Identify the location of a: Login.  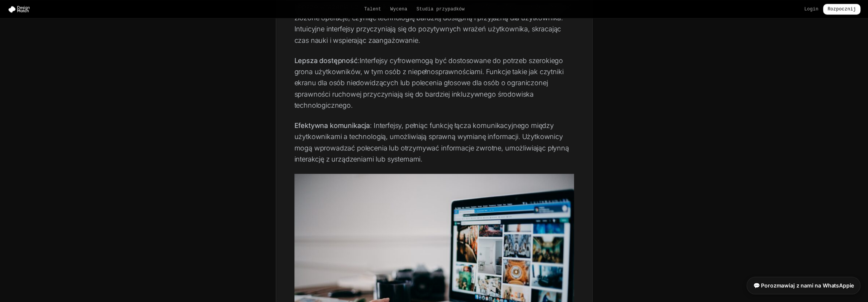
(811, 9).